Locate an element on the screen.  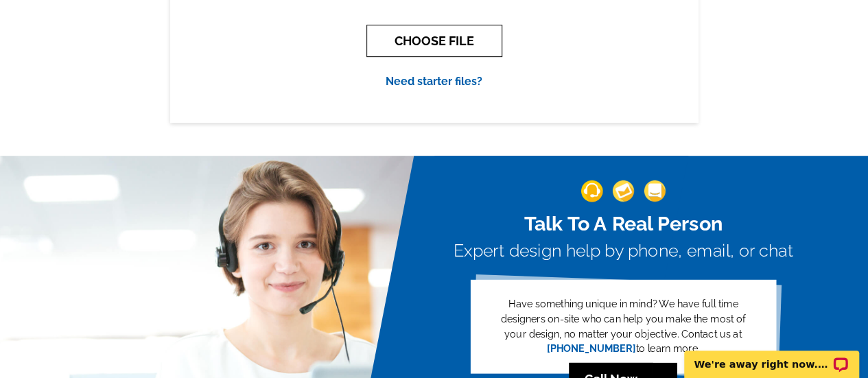
img: support-img-3_1.png is located at coordinates (654, 191).